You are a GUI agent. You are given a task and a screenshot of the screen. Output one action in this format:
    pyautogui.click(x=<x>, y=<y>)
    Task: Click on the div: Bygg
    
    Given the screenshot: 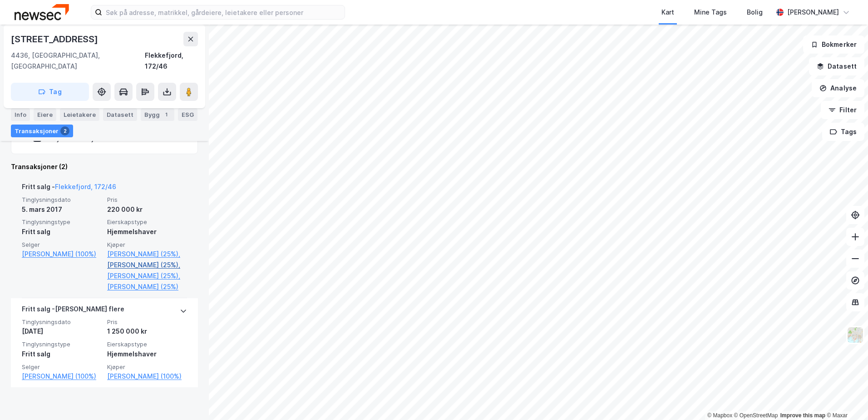 What is the action you would take?
    pyautogui.click(x=157, y=114)
    